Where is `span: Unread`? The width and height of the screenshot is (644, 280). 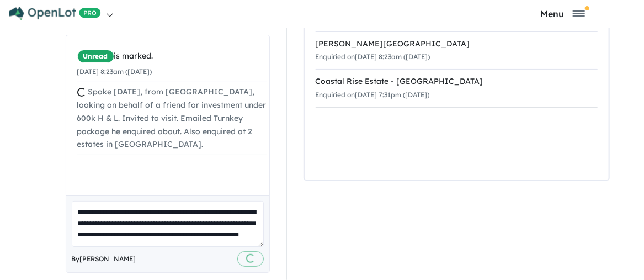
span: Unread is located at coordinates (95, 56).